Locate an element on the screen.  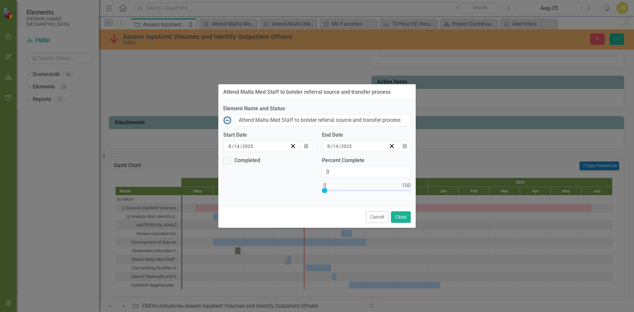
img: No Information is located at coordinates (227, 120).